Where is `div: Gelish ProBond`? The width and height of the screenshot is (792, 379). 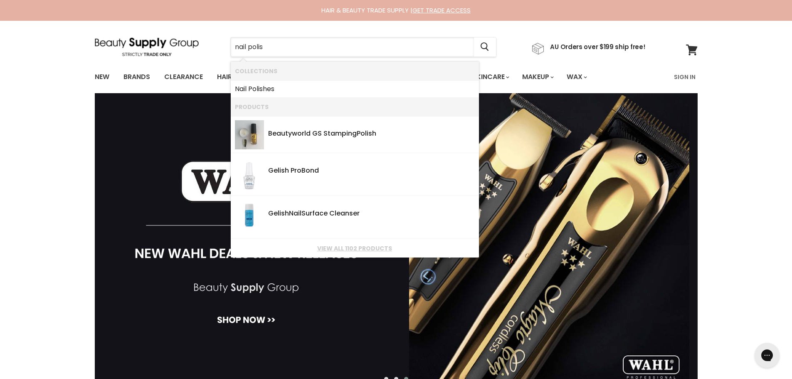 div: Gelish ProBond is located at coordinates (371, 171).